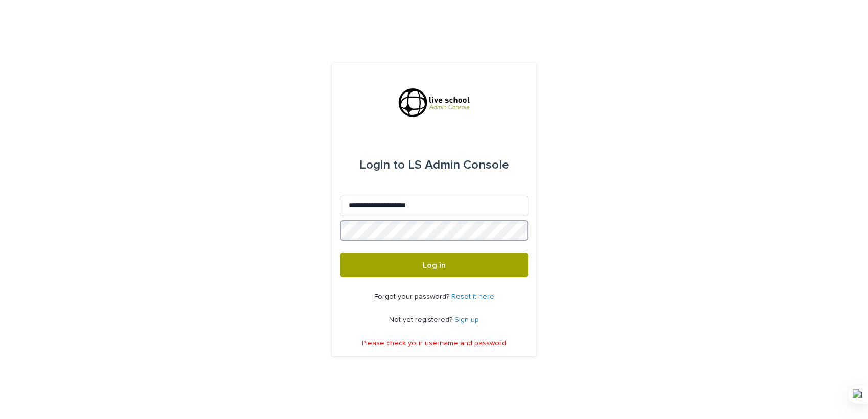  I want to click on p: Please check your username and password, so click(434, 343).